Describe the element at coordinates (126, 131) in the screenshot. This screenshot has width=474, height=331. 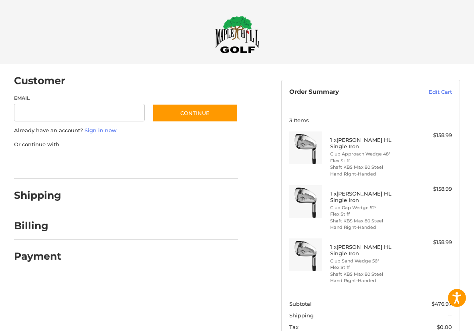
I see `p: Already have an account?` at that location.